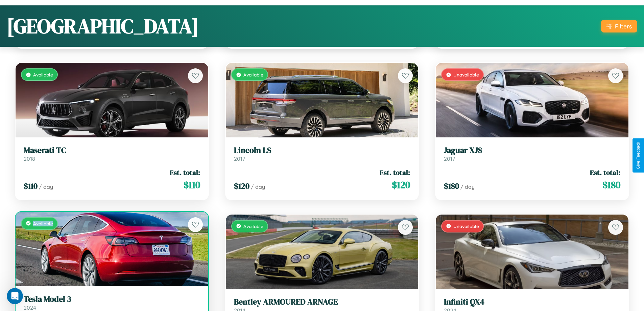 The image size is (644, 311). I want to click on h3: Bentley ARMOURED ARNAGE, so click(322, 302).